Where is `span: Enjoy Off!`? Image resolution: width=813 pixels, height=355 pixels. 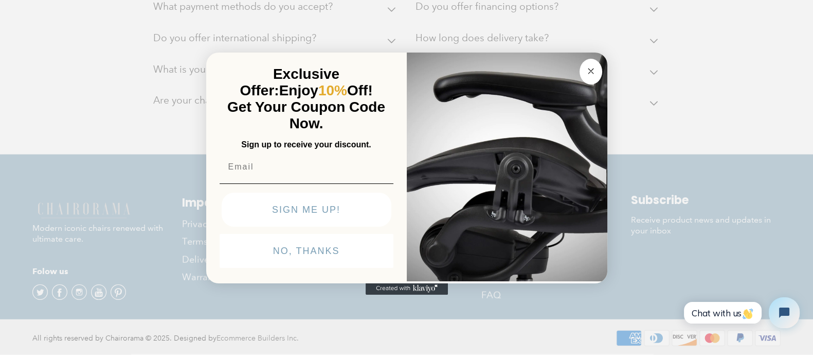 span: Enjoy Off! is located at coordinates (326, 90).